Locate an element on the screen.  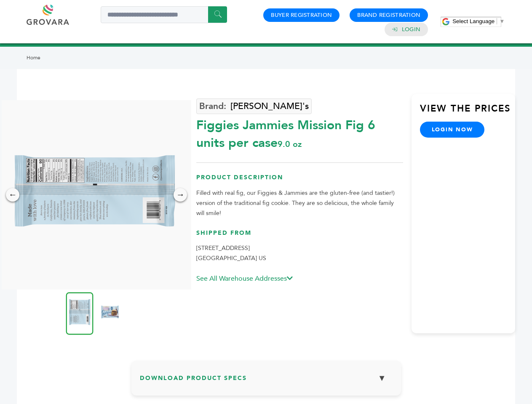
a: Brand Registration is located at coordinates (389, 15).